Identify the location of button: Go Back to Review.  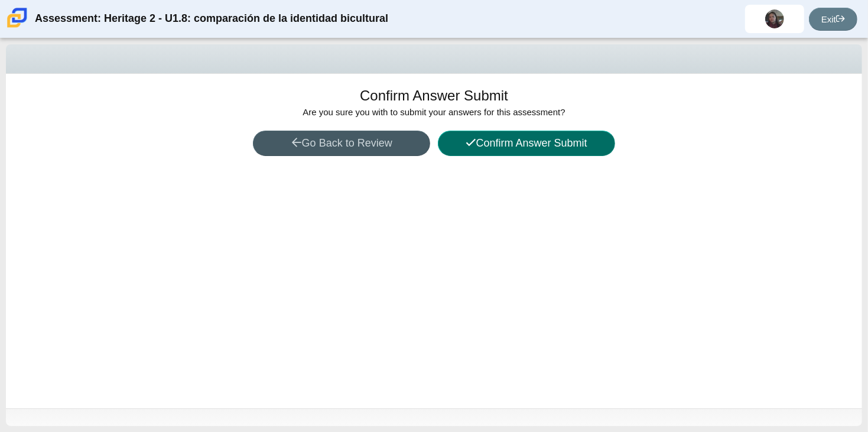
(342, 143).